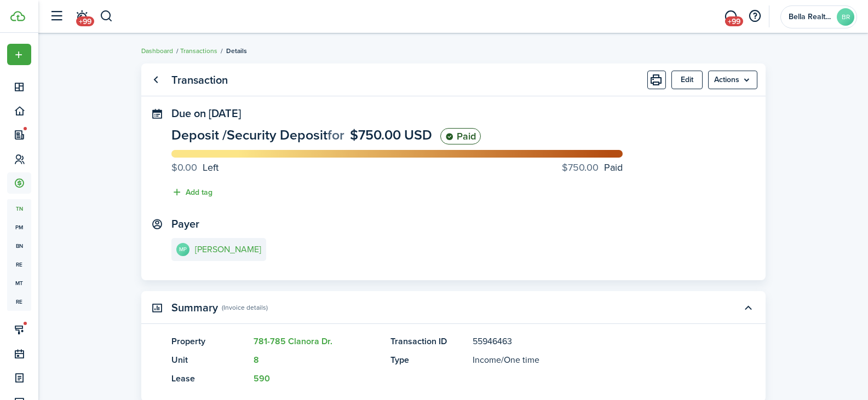  I want to click on span: $750.00 USD, so click(391, 134).